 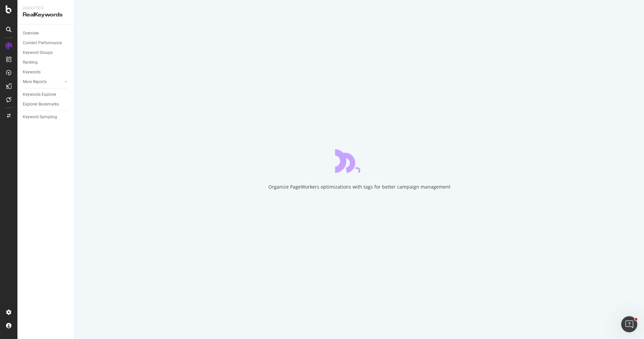 I want to click on a: More Reports, so click(x=42, y=82).